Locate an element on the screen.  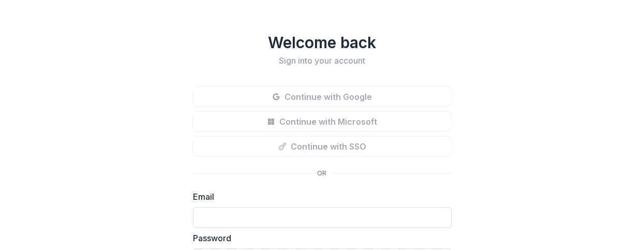
label: Email is located at coordinates (319, 197).